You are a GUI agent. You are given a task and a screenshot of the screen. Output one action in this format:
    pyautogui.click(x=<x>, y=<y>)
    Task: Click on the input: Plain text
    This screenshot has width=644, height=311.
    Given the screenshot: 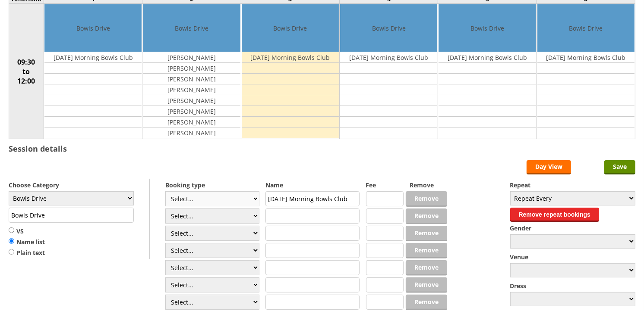 What is the action you would take?
    pyautogui.click(x=11, y=252)
    